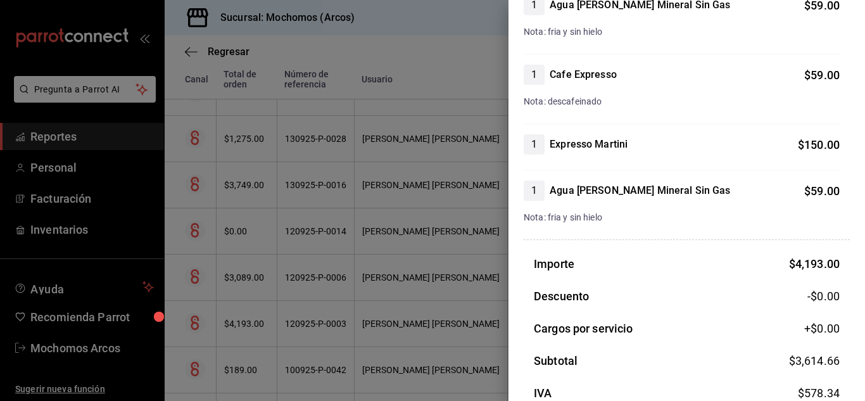 Image resolution: width=865 pixels, height=401 pixels. What do you see at coordinates (819, 144) in the screenshot?
I see `span: $ 150.00` at bounding box center [819, 144].